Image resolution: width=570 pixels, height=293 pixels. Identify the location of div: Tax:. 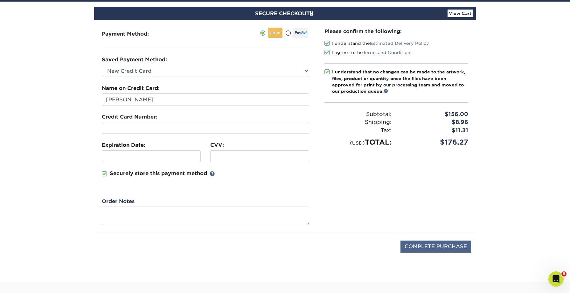
(358, 131).